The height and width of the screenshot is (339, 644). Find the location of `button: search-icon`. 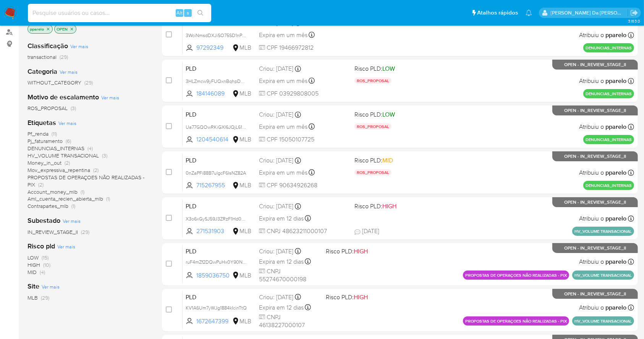

button: search-icon is located at coordinates (200, 13).